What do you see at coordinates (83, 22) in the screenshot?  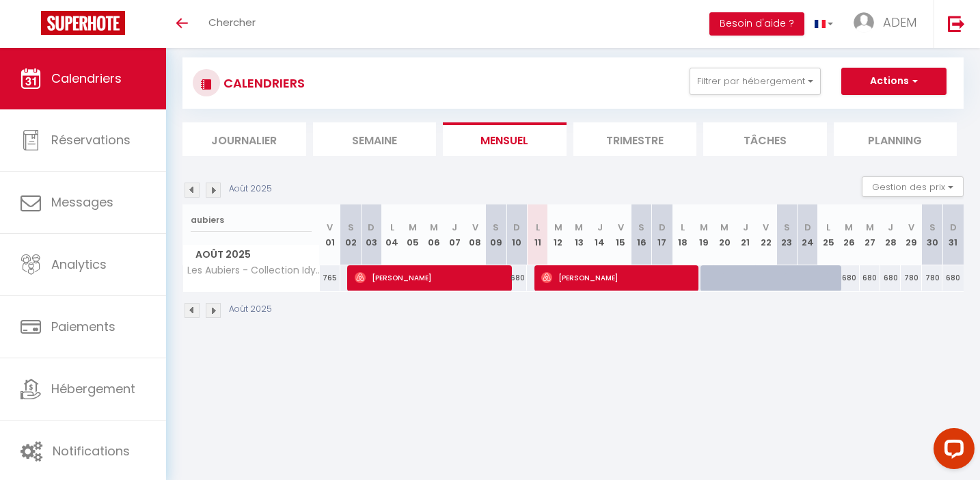 I see `img: Super Booking` at bounding box center [83, 22].